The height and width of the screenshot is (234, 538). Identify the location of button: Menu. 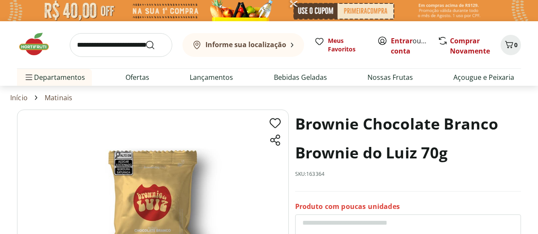
(29, 77).